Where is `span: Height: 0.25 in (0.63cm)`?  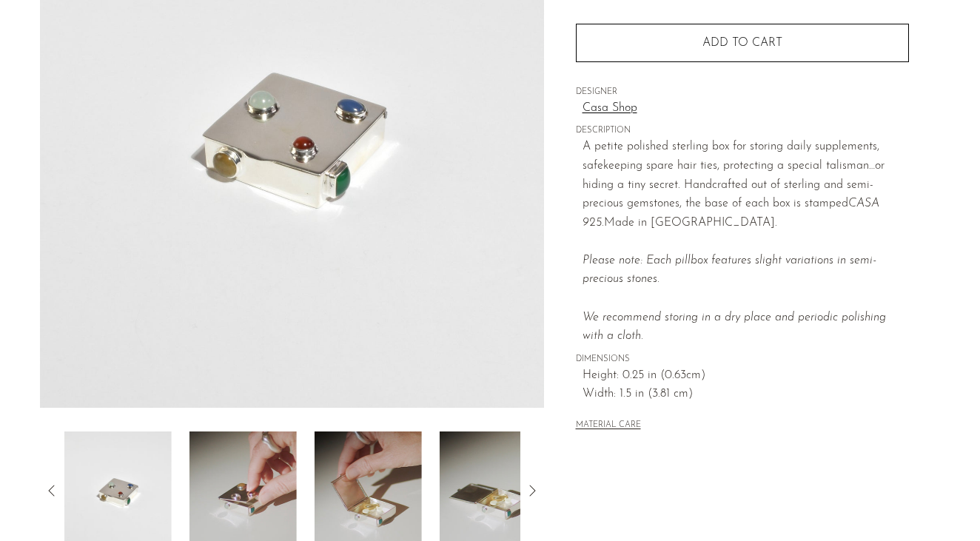
span: Height: 0.25 in (0.63cm) is located at coordinates (745, 376).